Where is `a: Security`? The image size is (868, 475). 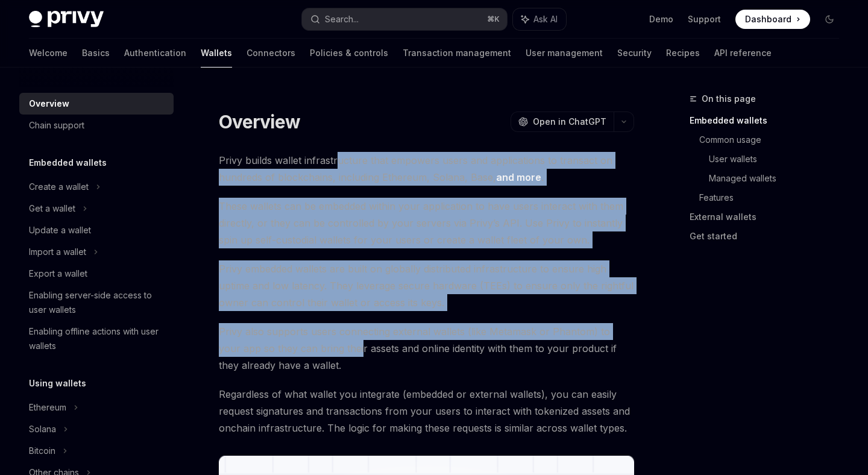 a: Security is located at coordinates (634, 53).